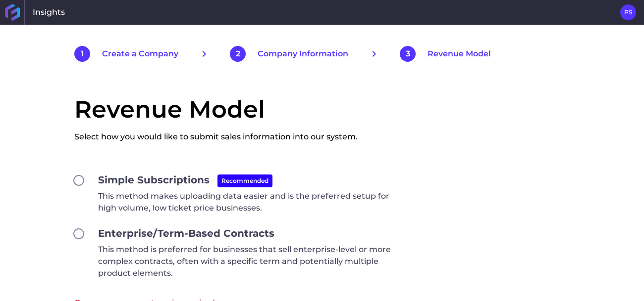  Describe the element at coordinates (302, 53) in the screenshot. I see `p: Company Information` at that location.